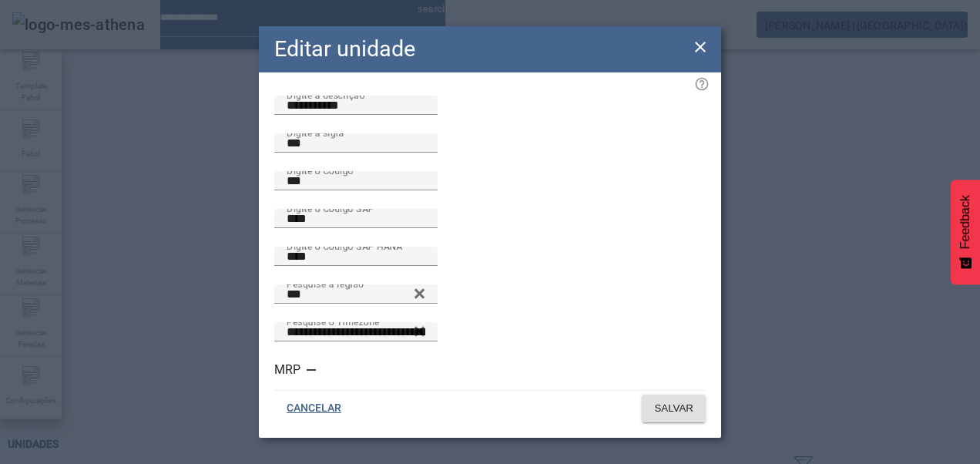 This screenshot has width=980, height=464. I want to click on mat-label: Digite a descrição, so click(325, 95).